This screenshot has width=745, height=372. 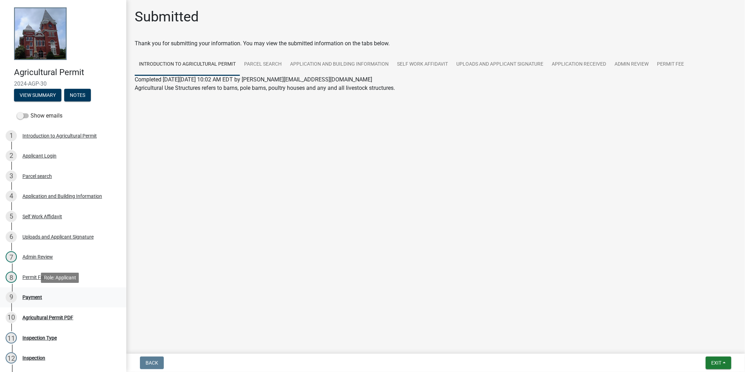 What do you see at coordinates (422, 65) in the screenshot?
I see `a: Self Work Affidavit` at bounding box center [422, 65].